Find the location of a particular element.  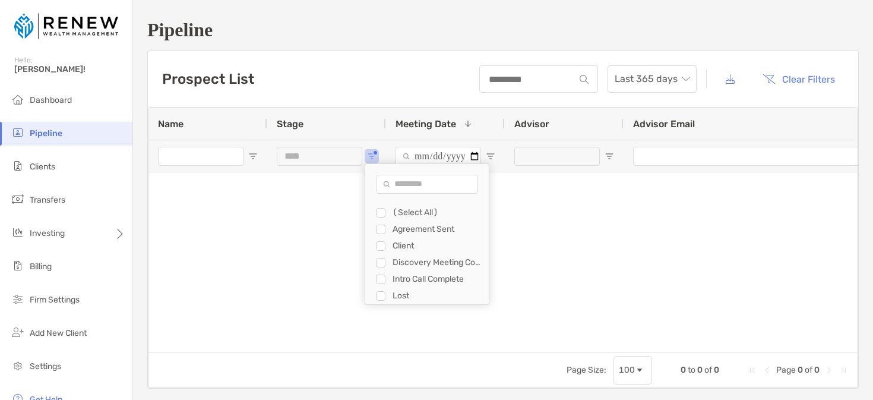

input: Search filter values is located at coordinates (427, 184).